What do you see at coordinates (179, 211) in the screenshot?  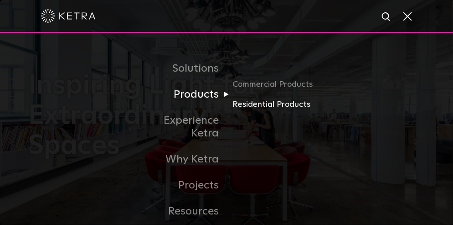 I see `a: Resources` at bounding box center [179, 211].